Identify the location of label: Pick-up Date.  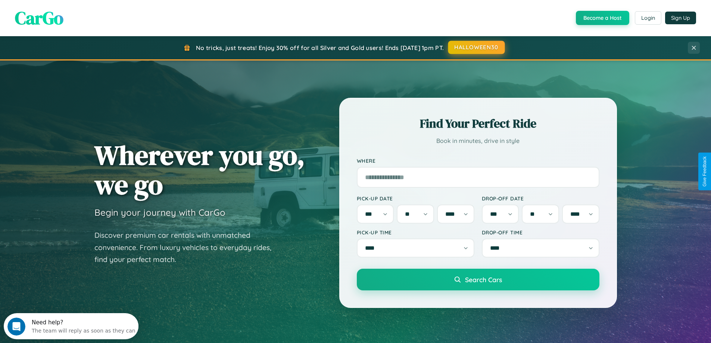
(415, 198).